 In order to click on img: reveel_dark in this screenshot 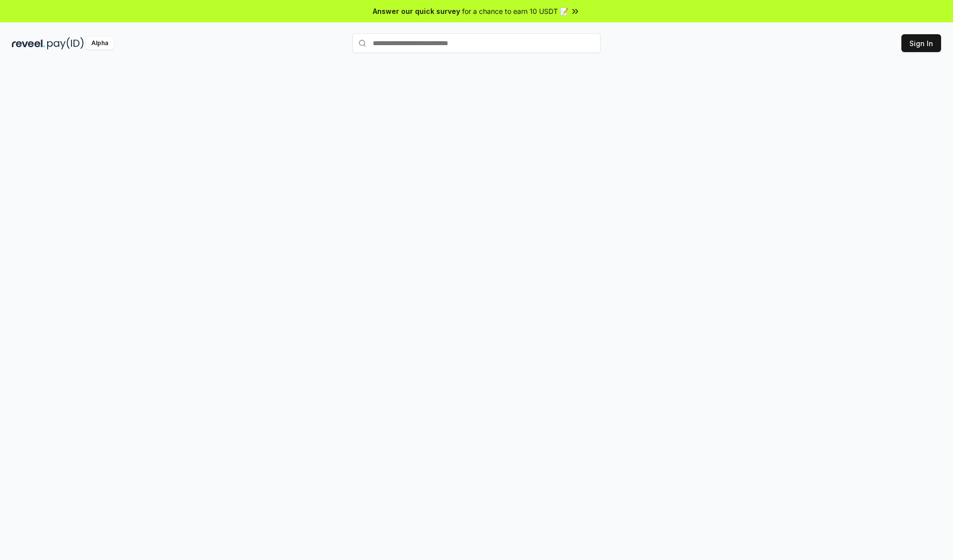, I will do `click(28, 43)`.